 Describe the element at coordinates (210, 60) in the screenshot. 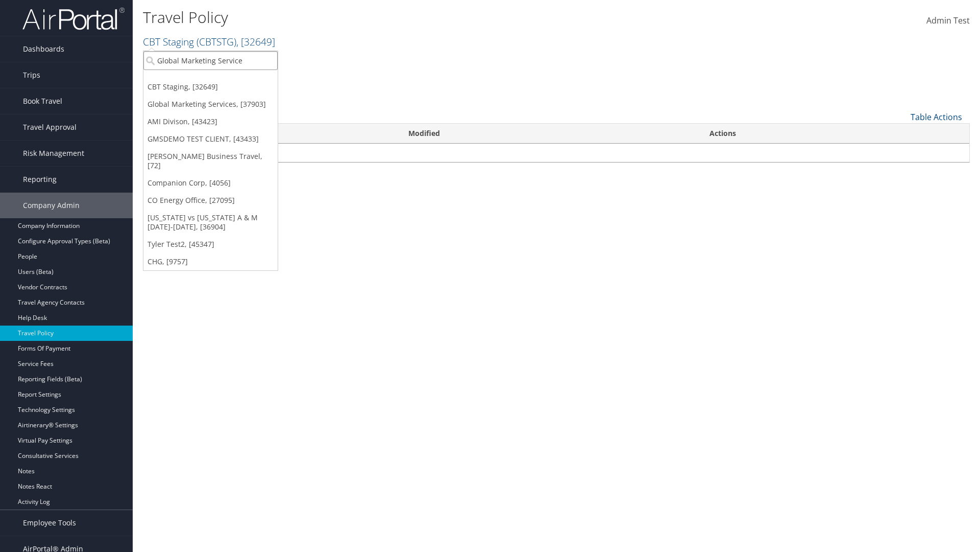

I see `input: Search Accounts` at that location.